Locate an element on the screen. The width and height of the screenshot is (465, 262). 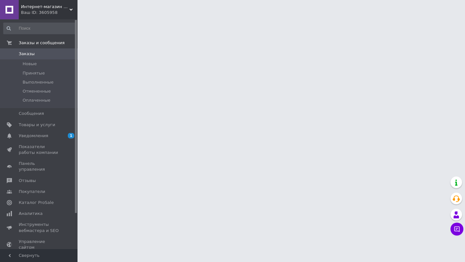
span: Отзывы is located at coordinates (27, 181).